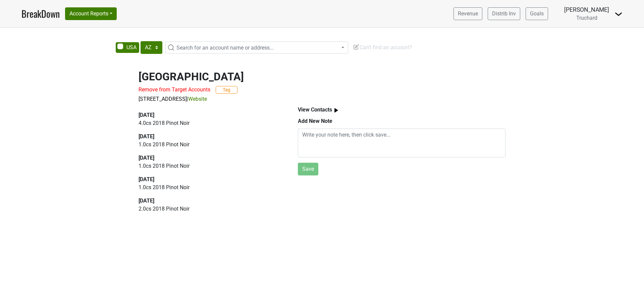 Image resolution: width=644 pixels, height=305 pixels. Describe the element at coordinates (315, 121) in the screenshot. I see `b: Add New Note` at that location.